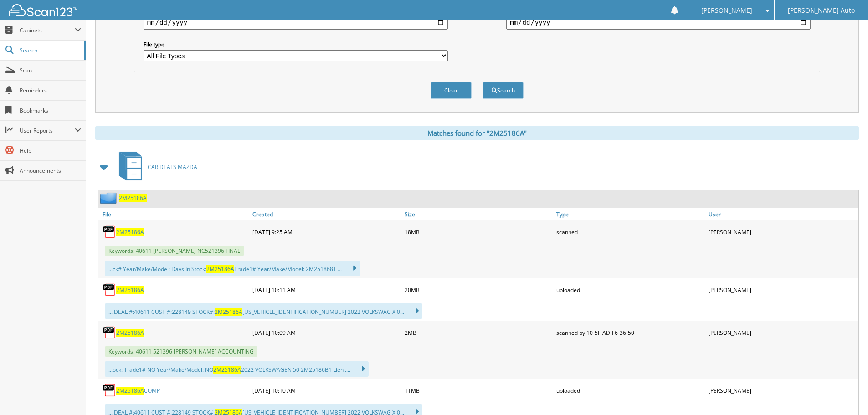 This screenshot has height=415, width=868. I want to click on input: start, so click(296, 22).